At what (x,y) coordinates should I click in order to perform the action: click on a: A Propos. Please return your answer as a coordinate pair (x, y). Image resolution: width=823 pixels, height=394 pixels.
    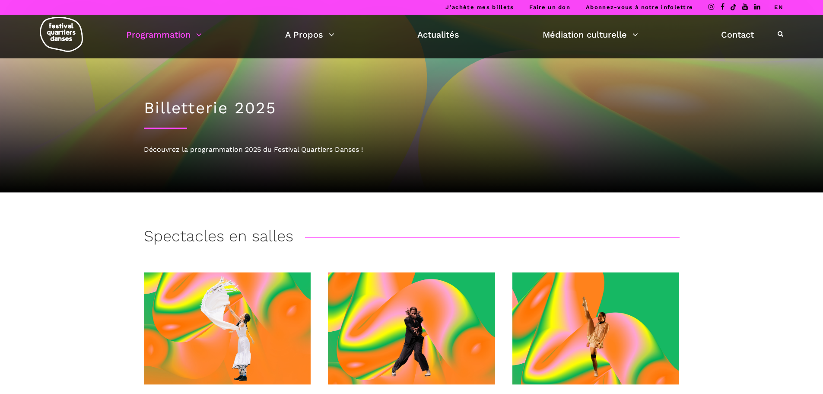
    Looking at the image, I should click on (310, 35).